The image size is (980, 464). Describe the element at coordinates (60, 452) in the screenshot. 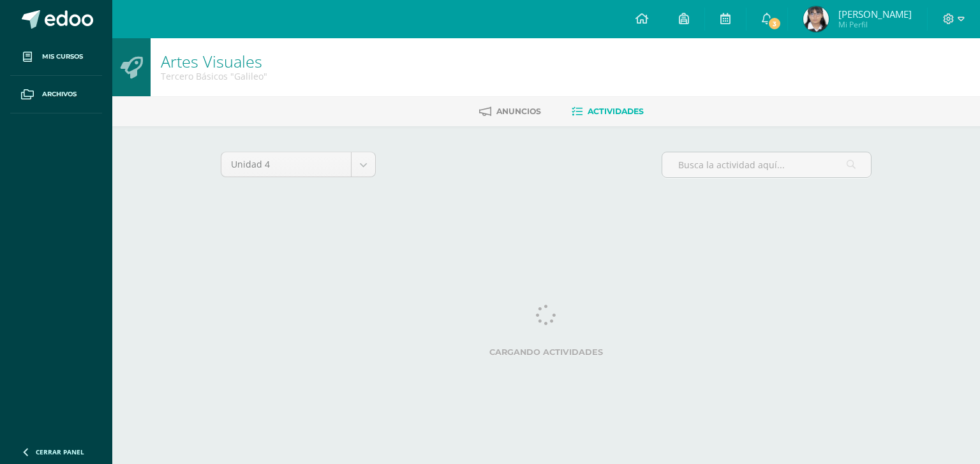

I see `span: Cerrar panel` at that location.